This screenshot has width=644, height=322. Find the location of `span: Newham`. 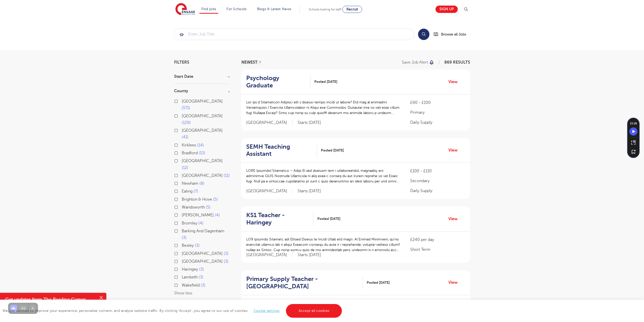

span: Newham is located at coordinates (190, 183).